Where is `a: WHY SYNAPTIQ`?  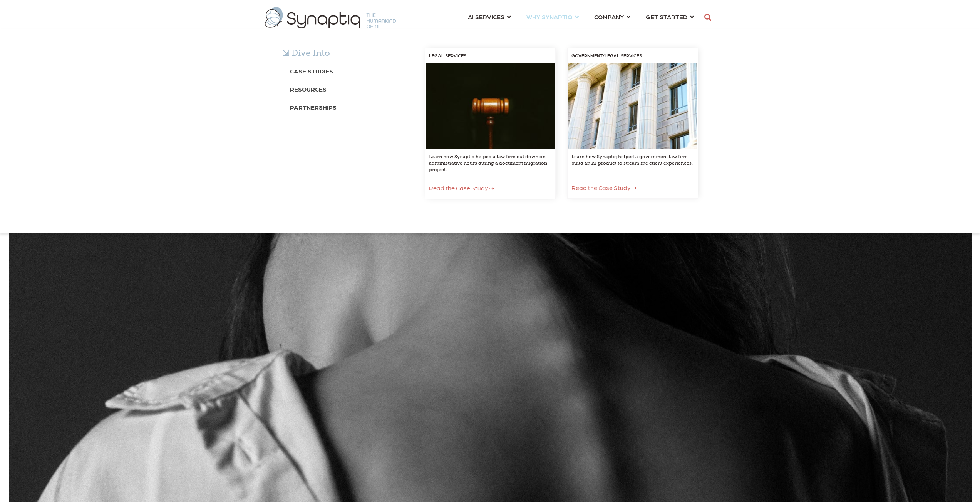
a: WHY SYNAPTIQ is located at coordinates (553, 17).